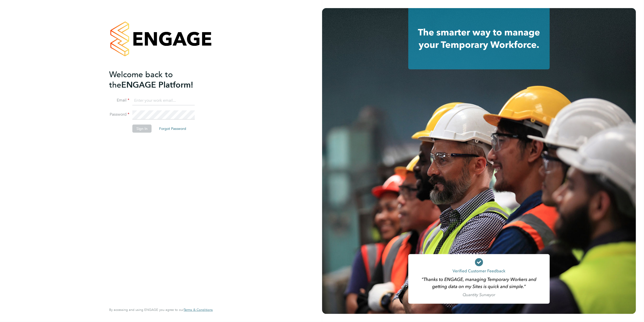 This screenshot has width=644, height=322. Describe the element at coordinates (119, 100) in the screenshot. I see `label: Email` at that location.